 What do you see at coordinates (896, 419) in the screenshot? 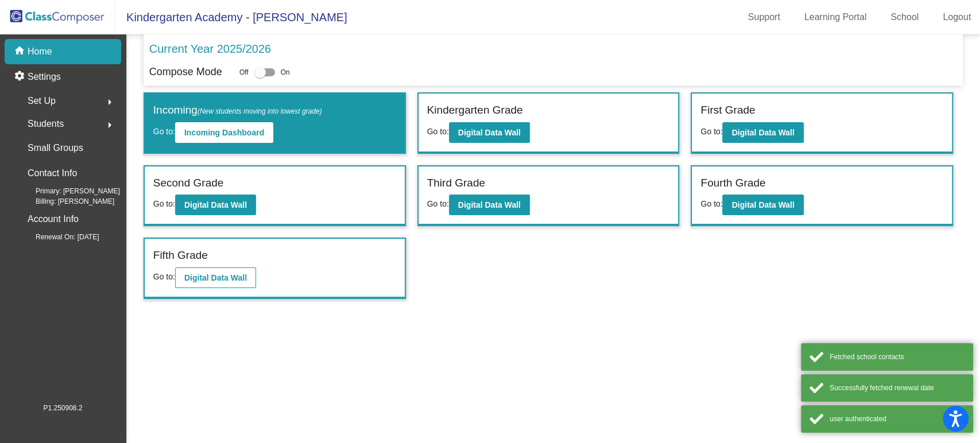
I see `div: user authenticated` at bounding box center [896, 419].